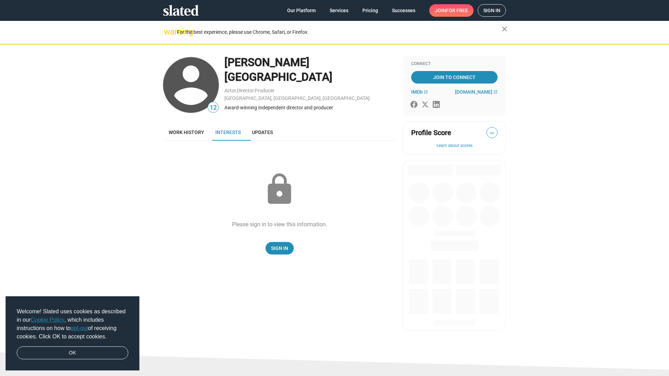 This screenshot has height=376, width=669. I want to click on div: For the best experience, please use Chrome, Safari, or Firefox., so click(339, 32).